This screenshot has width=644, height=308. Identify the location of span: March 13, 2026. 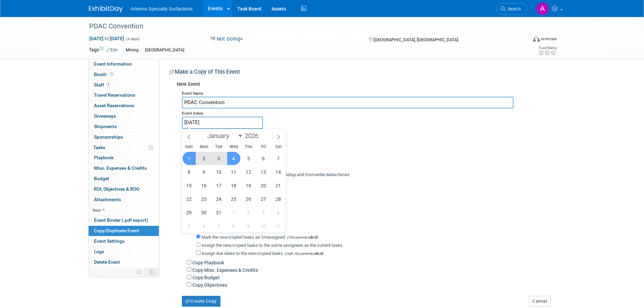
(263, 172).